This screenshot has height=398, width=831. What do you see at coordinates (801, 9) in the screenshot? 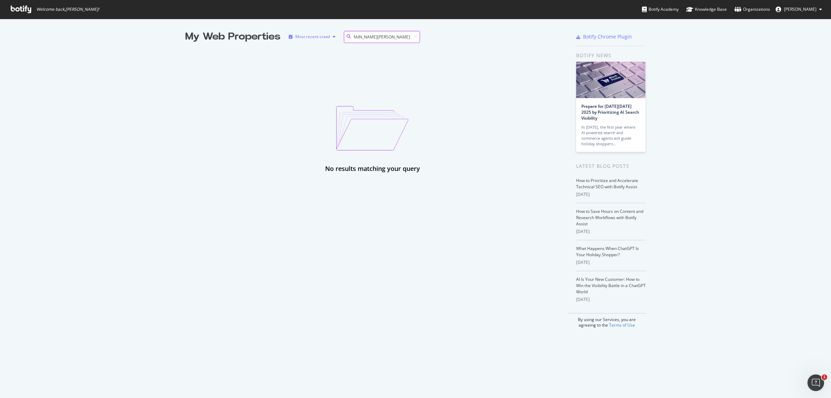
I see `span: leticia Albares` at bounding box center [801, 9].